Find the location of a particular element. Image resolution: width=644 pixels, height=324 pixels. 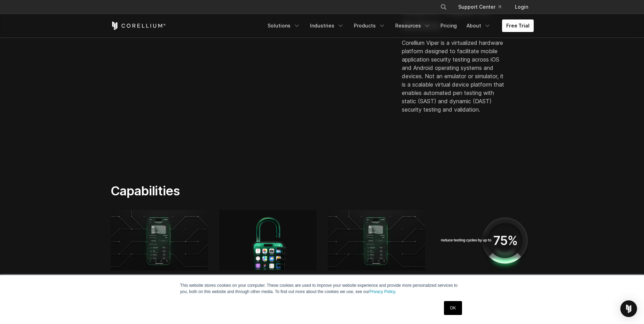

a: Free Trial is located at coordinates (518, 26).